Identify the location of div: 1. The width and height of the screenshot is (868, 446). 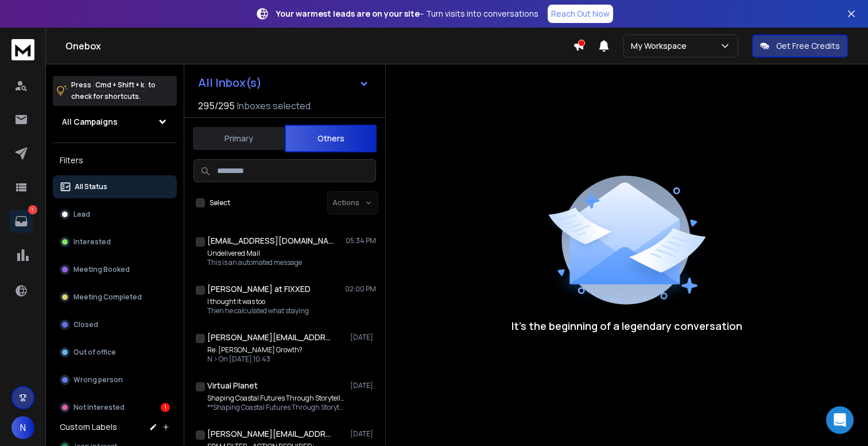
(165, 407).